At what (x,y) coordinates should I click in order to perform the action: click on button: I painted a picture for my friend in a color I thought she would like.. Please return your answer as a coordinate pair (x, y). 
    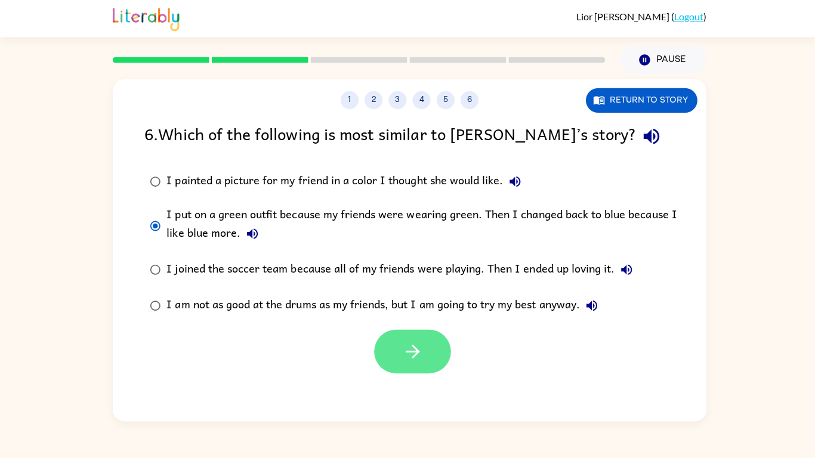
    Looking at the image, I should click on (512, 181).